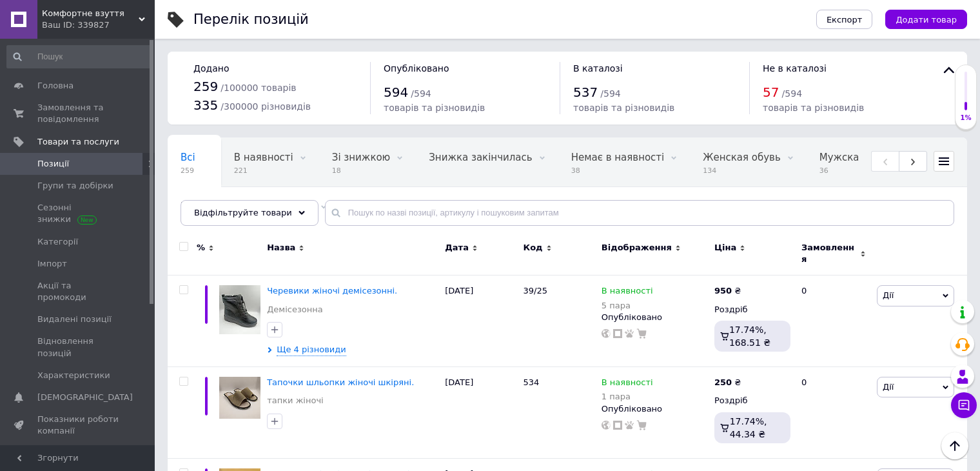 This screenshot has width=980, height=471. What do you see at coordinates (78, 425) in the screenshot?
I see `span: Показники роботи компанії` at bounding box center [78, 425].